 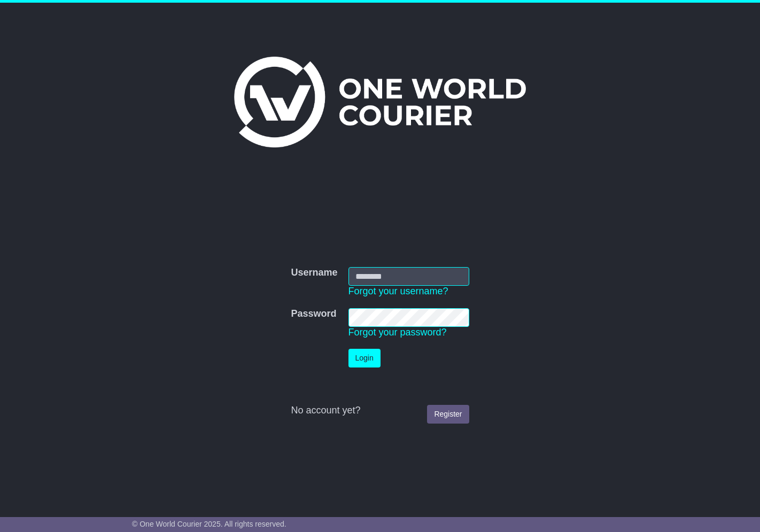 What do you see at coordinates (314, 273) in the screenshot?
I see `label: Username` at bounding box center [314, 273].